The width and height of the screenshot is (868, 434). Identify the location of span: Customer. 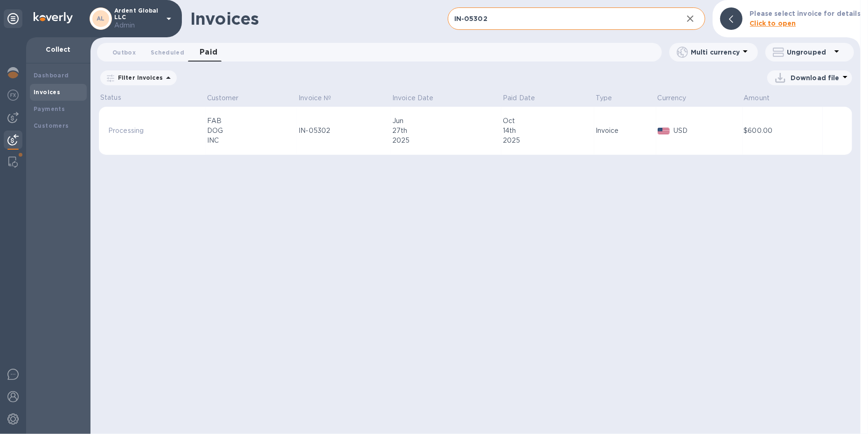
(229, 98).